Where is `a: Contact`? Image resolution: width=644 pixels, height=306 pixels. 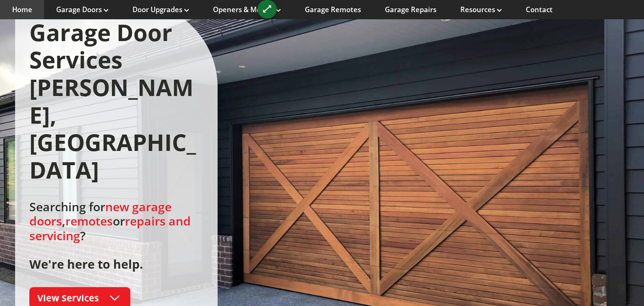
a: Contact is located at coordinates (539, 10).